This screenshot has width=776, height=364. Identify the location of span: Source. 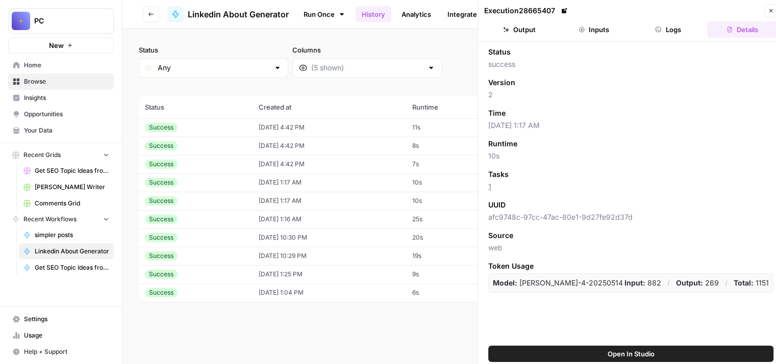
(500, 236).